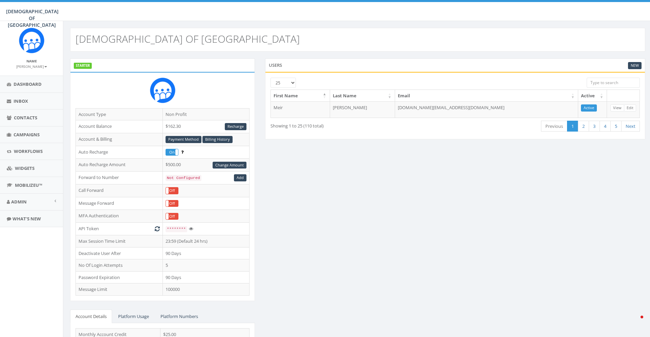 The image size is (650, 337). I want to click on th: Email: activate to sort column ascending, so click(487, 96).